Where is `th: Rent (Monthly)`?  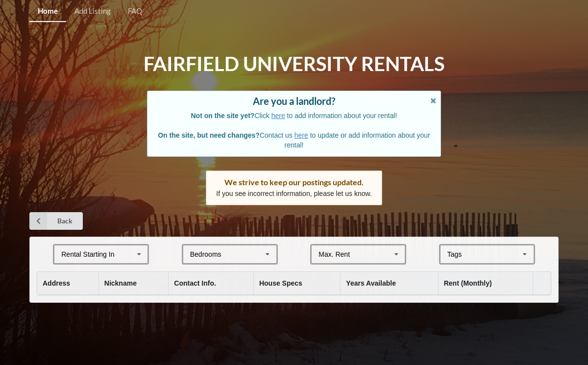 th: Rent (Monthly) is located at coordinates (485, 283).